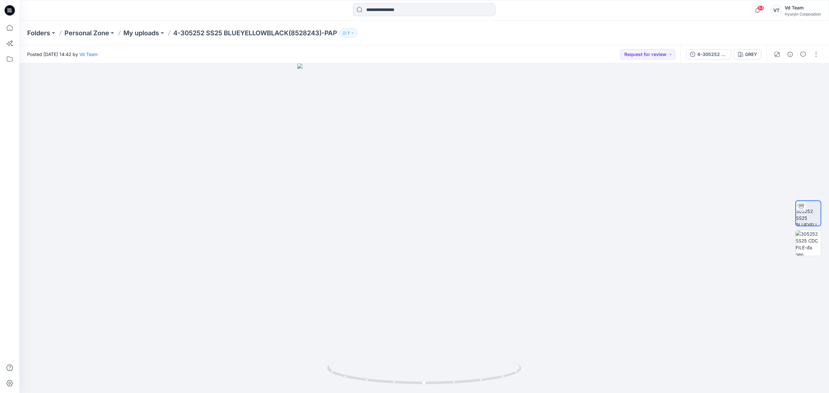  What do you see at coordinates (748, 54) in the screenshot?
I see `button: GREY` at bounding box center [748, 54].